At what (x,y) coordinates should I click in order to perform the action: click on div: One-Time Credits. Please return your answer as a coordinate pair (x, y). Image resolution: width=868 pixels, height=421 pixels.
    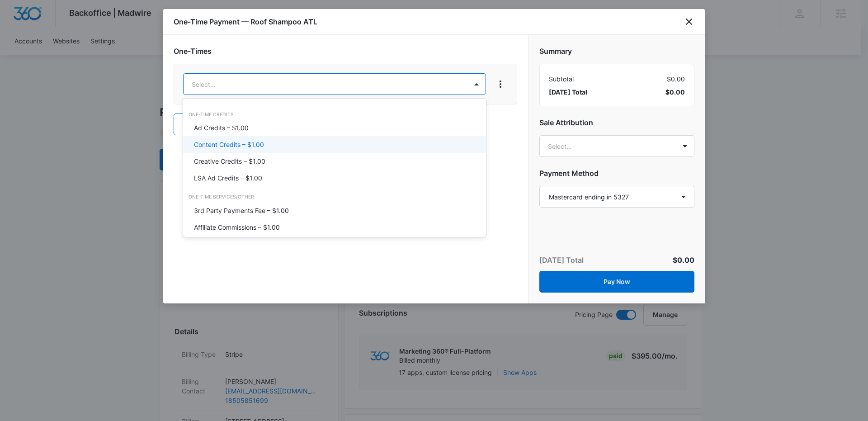
    Looking at the image, I should click on (334, 115).